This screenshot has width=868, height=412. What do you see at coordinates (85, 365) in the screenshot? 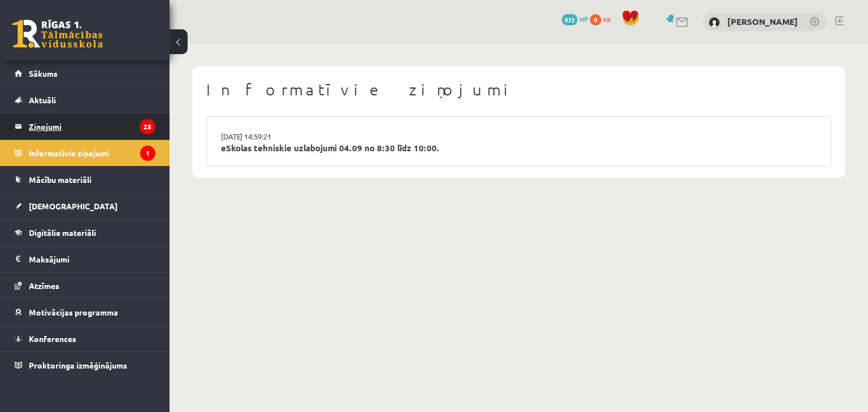
I see `a: Proktoringa izmēģinājums` at bounding box center [85, 365].